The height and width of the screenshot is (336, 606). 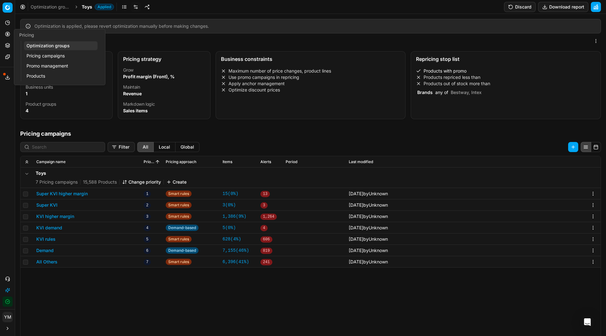 What do you see at coordinates (315, 26) in the screenshot?
I see `div: Optimization is applied, please revert optimization manually before making changes.` at bounding box center [315, 26].